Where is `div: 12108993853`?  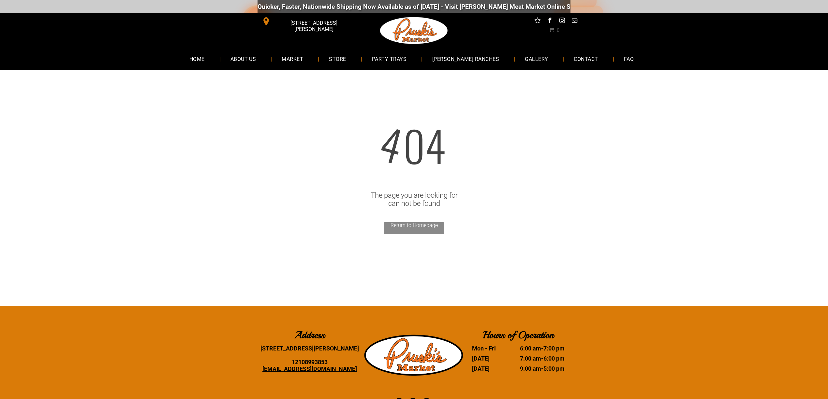 div: 12108993853 is located at coordinates (310, 362).